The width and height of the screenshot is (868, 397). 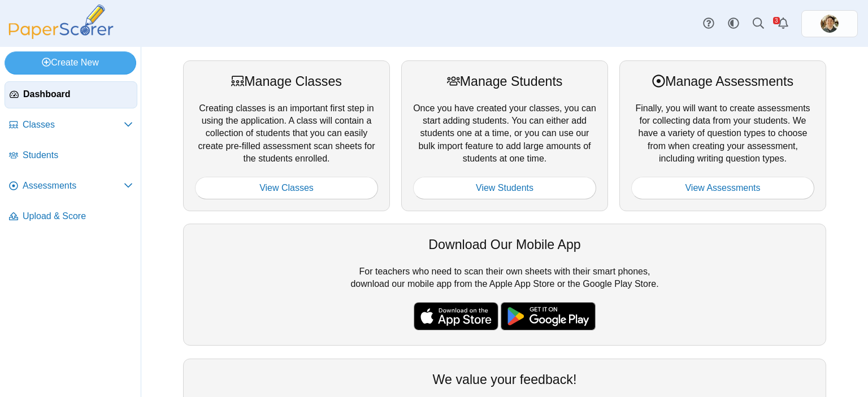 I want to click on div: Creating classes is an important first step in using the application. A class will contain a coll..., so click(x=286, y=135).